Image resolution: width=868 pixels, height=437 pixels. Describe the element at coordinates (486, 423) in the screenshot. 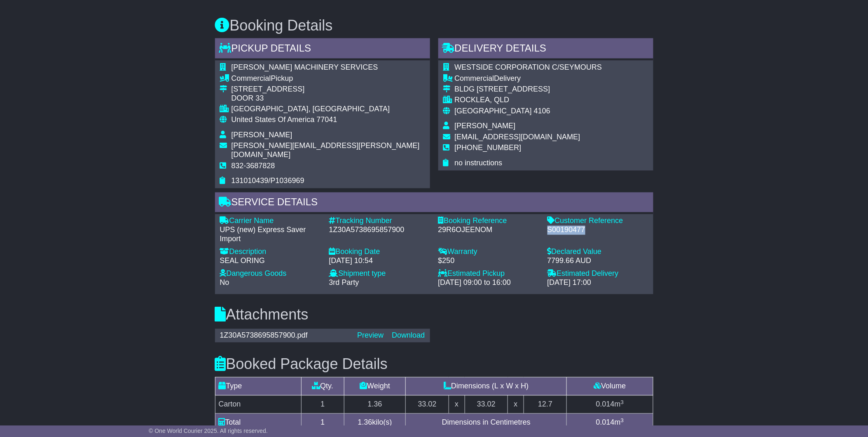

I see `td: Dimensions in Centimetres` at that location.